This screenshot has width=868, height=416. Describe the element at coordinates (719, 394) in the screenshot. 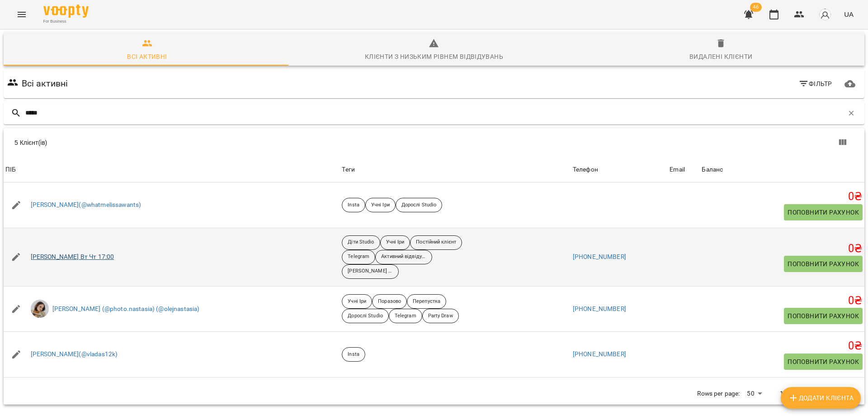

I see `p: Rows per page:` at that location.